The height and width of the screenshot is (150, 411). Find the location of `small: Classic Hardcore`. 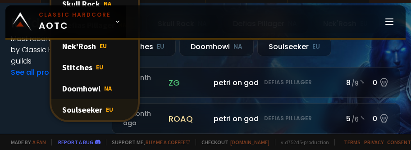

small: Classic Hardcore is located at coordinates (75, 15).